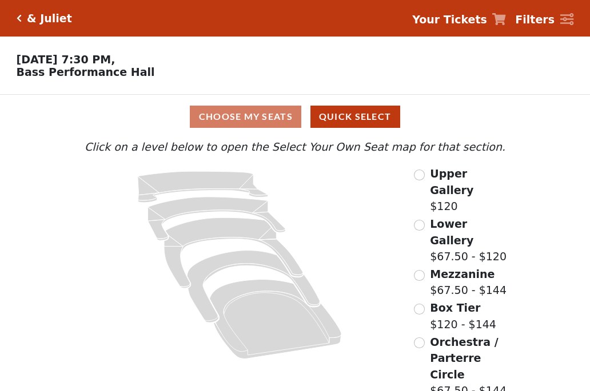  What do you see at coordinates (19, 18) in the screenshot?
I see `a: Click here to go back to filters` at bounding box center [19, 18].